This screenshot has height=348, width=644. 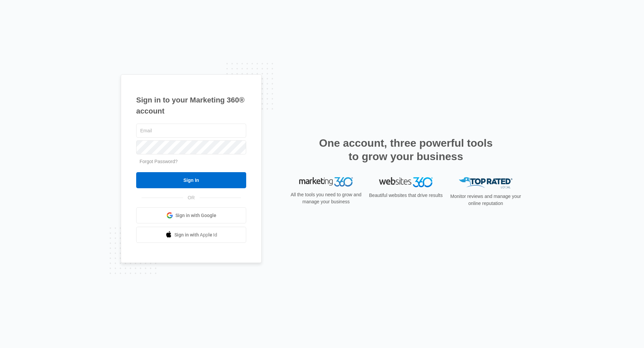 What do you see at coordinates (191, 130) in the screenshot?
I see `input: Email` at bounding box center [191, 130].